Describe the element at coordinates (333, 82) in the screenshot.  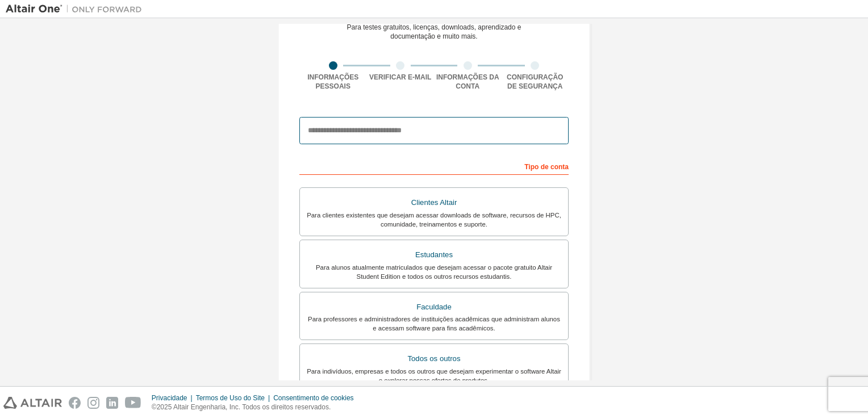
I see `div: Informações pessoais` at that location.